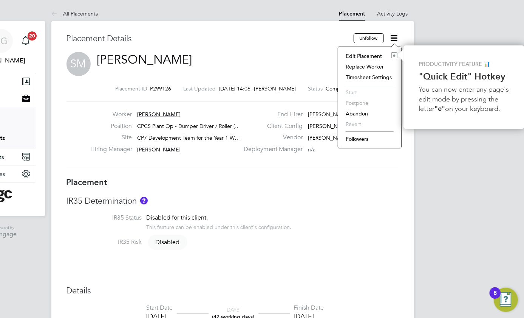 This screenshot has height=318, width=524. Describe the element at coordinates (271, 149) in the screenshot. I see `label: Deployment Manager` at that location.